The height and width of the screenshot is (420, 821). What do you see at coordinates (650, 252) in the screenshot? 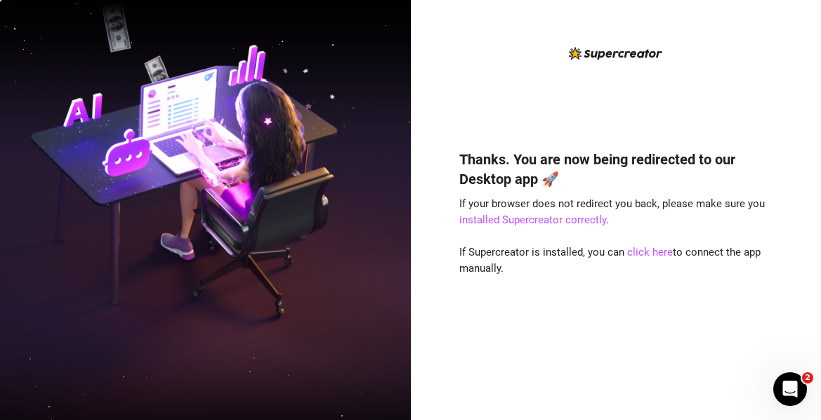
I see `a: click here` at bounding box center [650, 252].